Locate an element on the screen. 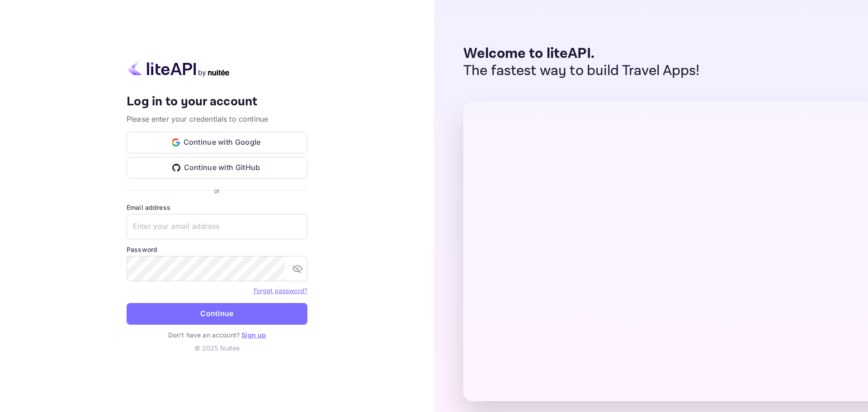 This screenshot has height=412, width=868. label: Password is located at coordinates (217, 249).